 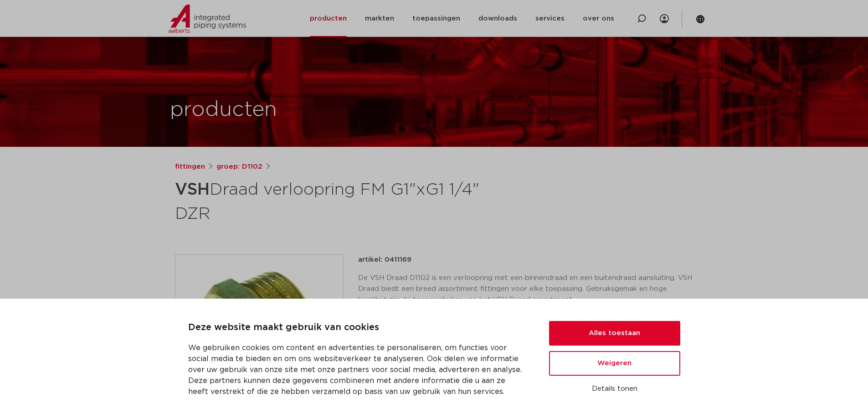 What do you see at coordinates (192, 190) in the screenshot?
I see `strong: VSH` at bounding box center [192, 190].